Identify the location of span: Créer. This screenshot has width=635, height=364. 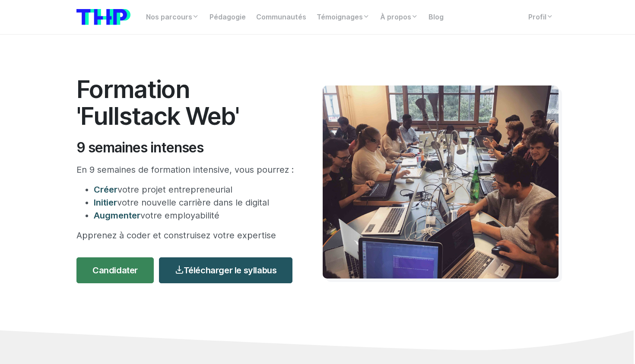
(106, 189).